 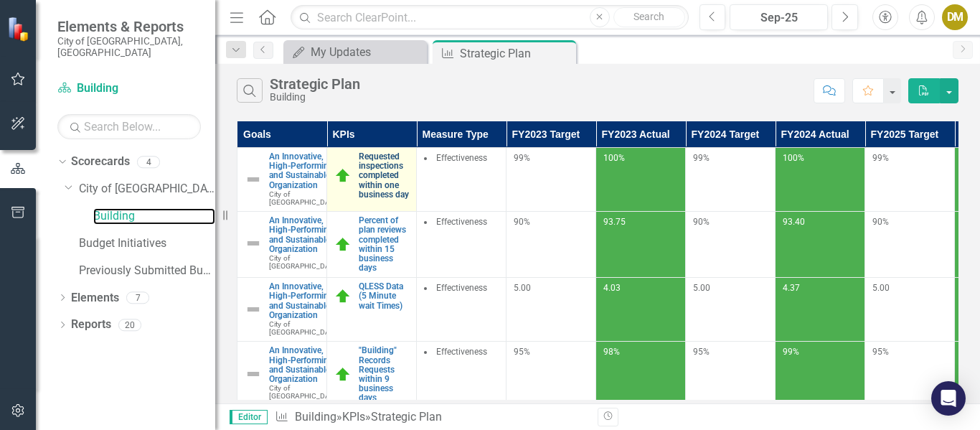 I want to click on a: "Building" Records Requests within 9 business days, so click(x=384, y=374).